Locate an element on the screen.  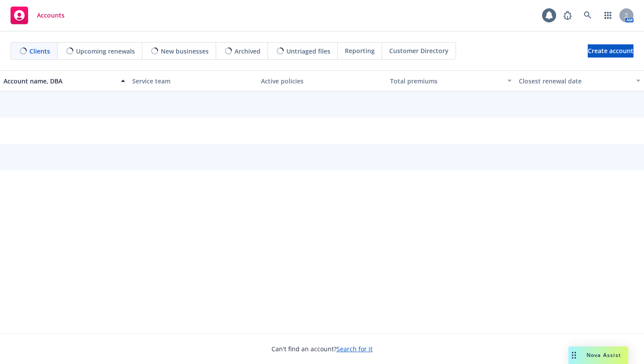
span: New businesses is located at coordinates (185, 51).